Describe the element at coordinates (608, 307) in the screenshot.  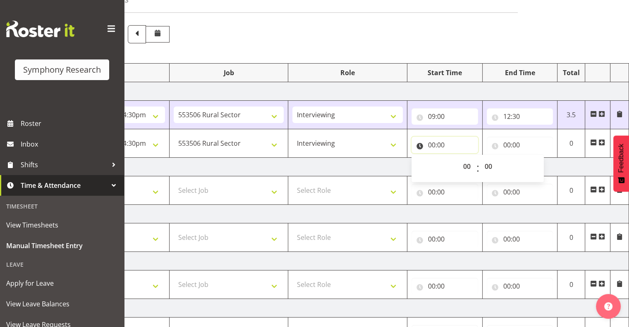
I see `img: help-xxl-2.png` at that location.